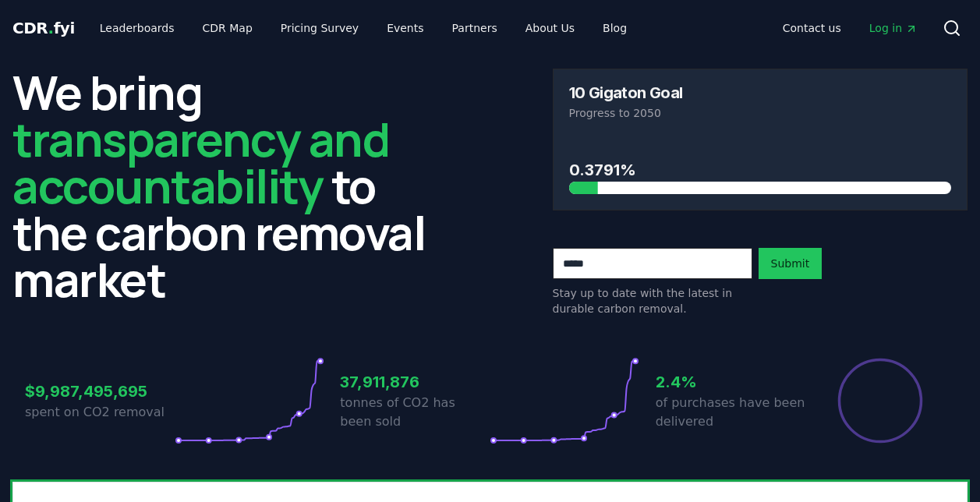  Describe the element at coordinates (137, 28) in the screenshot. I see `a: Leaderboards` at that location.